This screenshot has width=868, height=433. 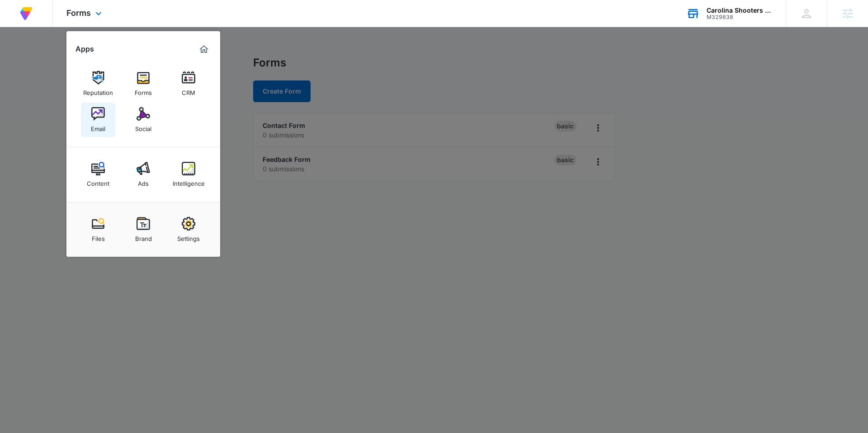 What do you see at coordinates (739, 17) in the screenshot?
I see `div: account id` at bounding box center [739, 17].